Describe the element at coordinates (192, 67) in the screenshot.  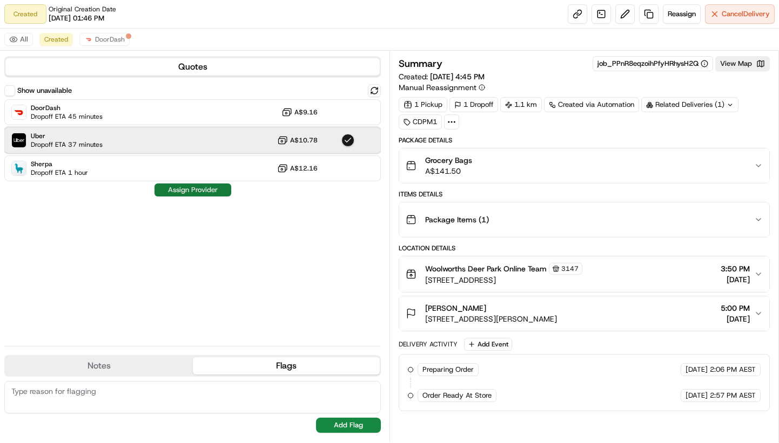
I see `button: Quotes` at that location.